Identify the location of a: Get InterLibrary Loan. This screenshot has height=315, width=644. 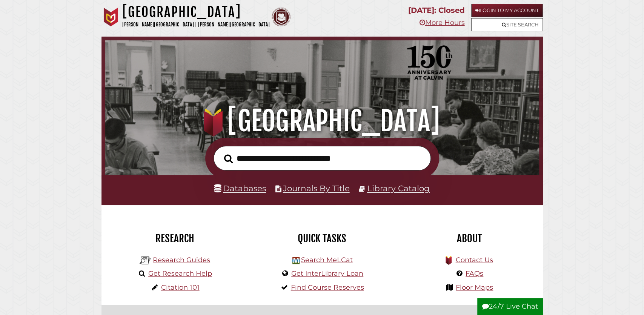
(327, 274).